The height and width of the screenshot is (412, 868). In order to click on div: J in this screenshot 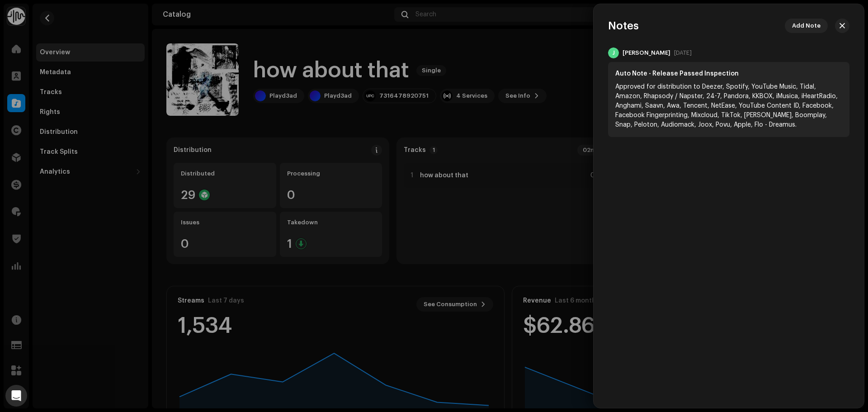, I will do `click(614, 53)`.